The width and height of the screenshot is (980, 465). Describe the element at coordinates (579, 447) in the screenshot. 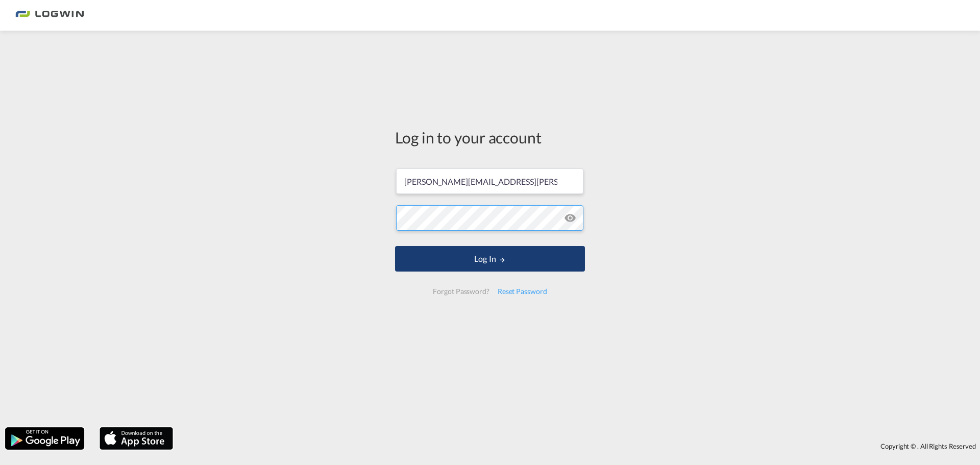

I see `div: Copyright © . All Rights Reserved` at that location.